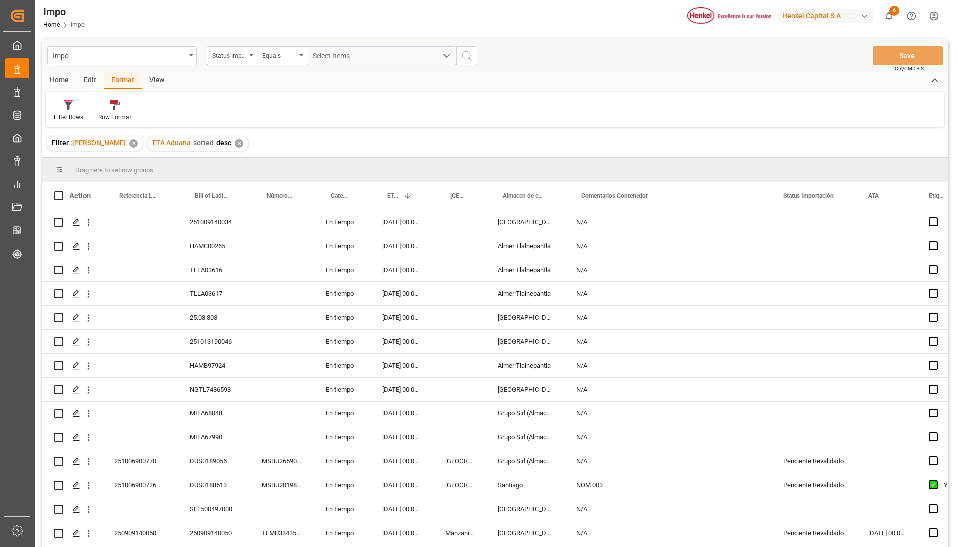 The width and height of the screenshot is (957, 547). I want to click on div: MSBU2659068, so click(282, 461).